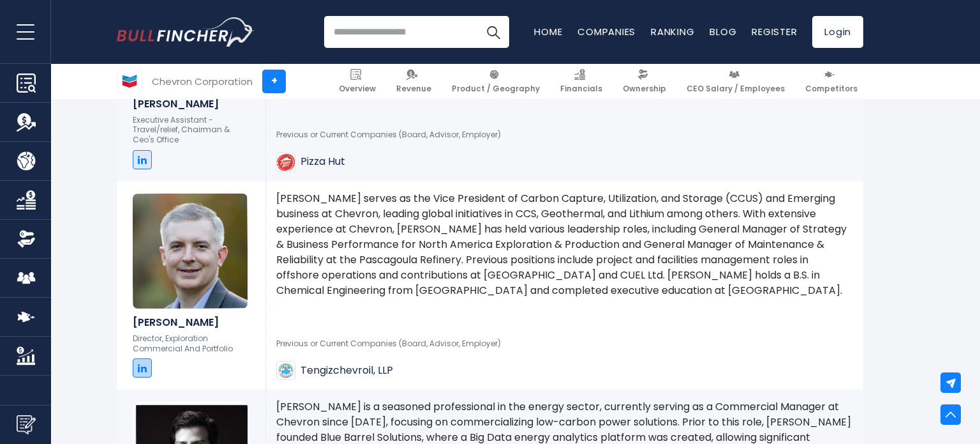 The width and height of the screenshot is (980, 444). I want to click on a: Overview, so click(358, 81).